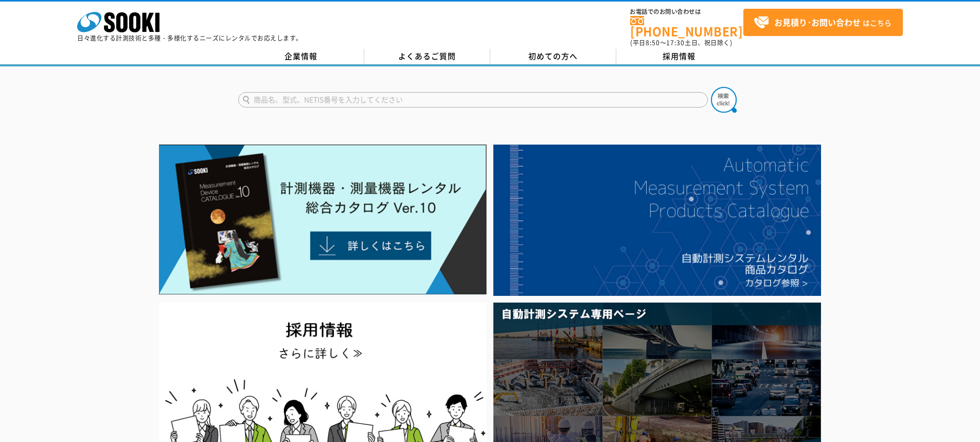 This screenshot has width=980, height=442. Describe the element at coordinates (653, 43) in the screenshot. I see `span: 8:50` at that location.